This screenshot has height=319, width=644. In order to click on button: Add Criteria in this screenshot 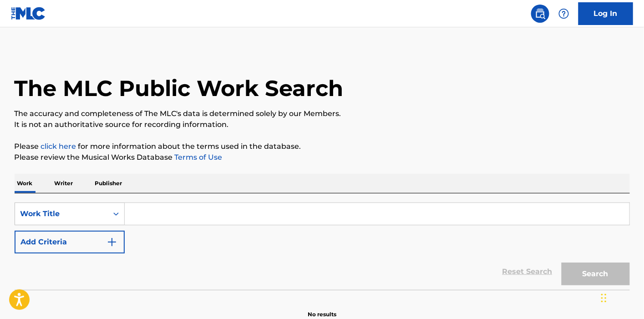, I will do `click(69, 242)`.